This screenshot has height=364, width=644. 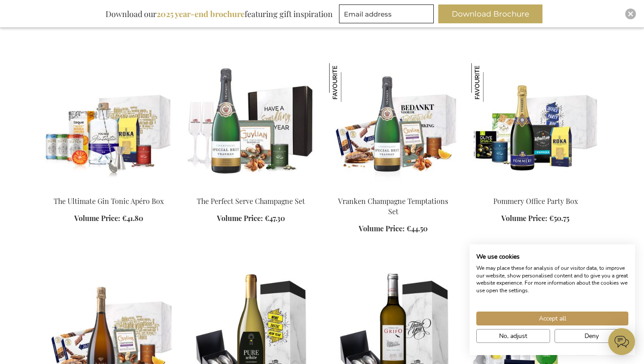 What do you see at coordinates (591, 335) in the screenshot?
I see `button: Deny all cookies` at bounding box center [591, 335].